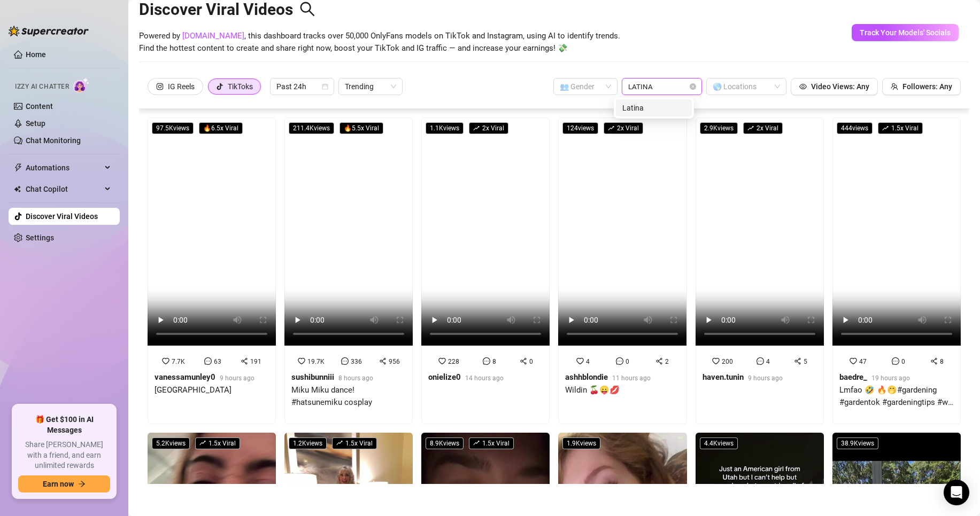 The width and height of the screenshot is (980, 516). Describe the element at coordinates (160, 86) in the screenshot. I see `span: instagram` at that location.